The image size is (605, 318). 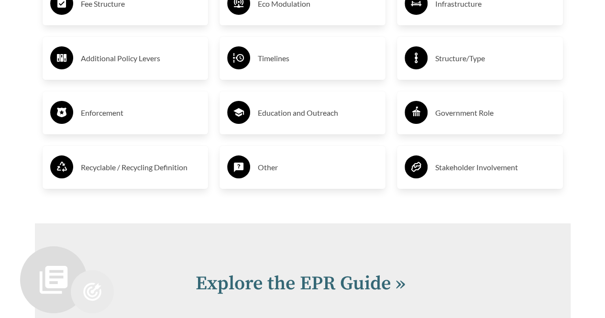 What do you see at coordinates (318, 58) in the screenshot?
I see `h3: Timelines` at bounding box center [318, 58].